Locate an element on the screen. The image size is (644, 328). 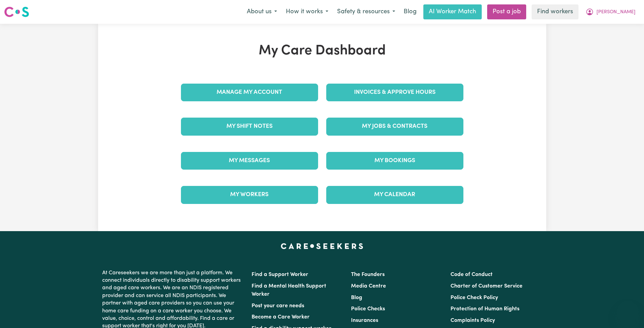
img: Careseekers logo is located at coordinates (17, 12).